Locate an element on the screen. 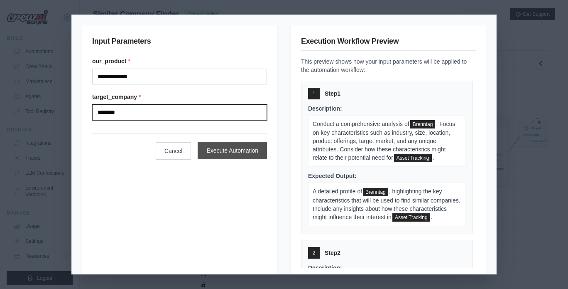 This screenshot has width=568, height=289. span: A detailed profile of is located at coordinates (337, 191).